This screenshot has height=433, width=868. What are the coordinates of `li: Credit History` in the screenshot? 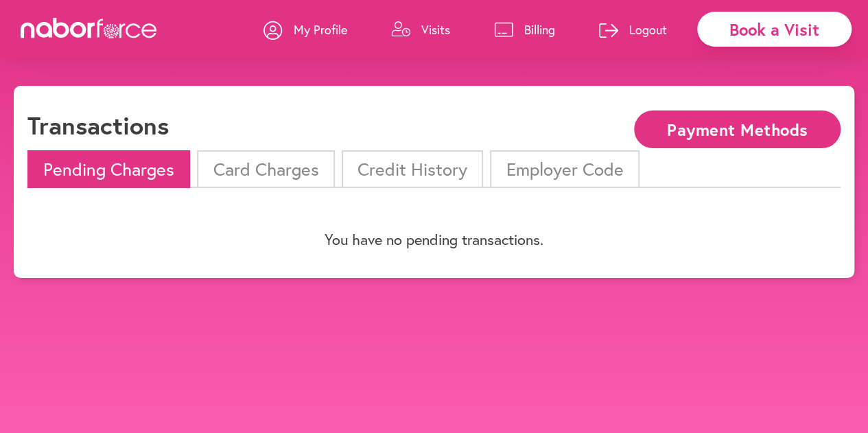 It's located at (413, 169).